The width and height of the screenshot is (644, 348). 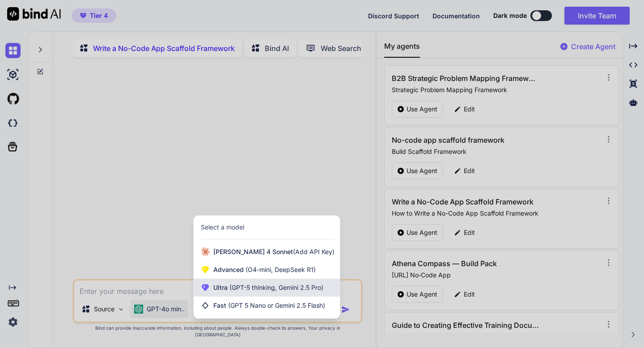 I want to click on span: (GPT 5 Nano or Gemini 2.5 Flash), so click(x=276, y=305).